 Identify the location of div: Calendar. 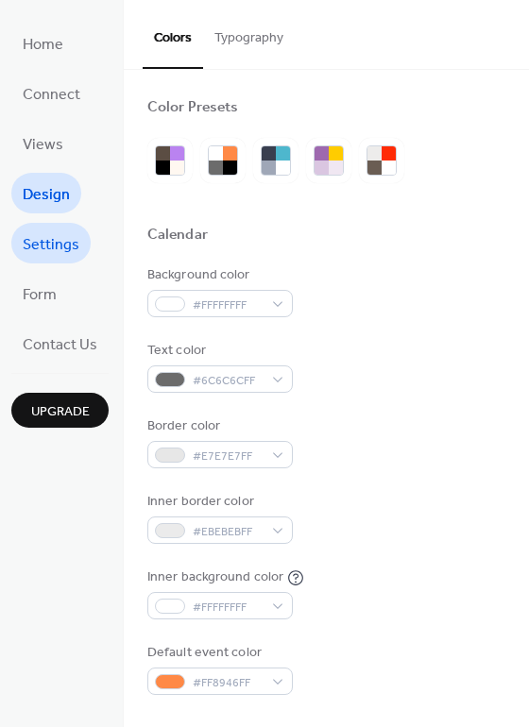
(178, 235).